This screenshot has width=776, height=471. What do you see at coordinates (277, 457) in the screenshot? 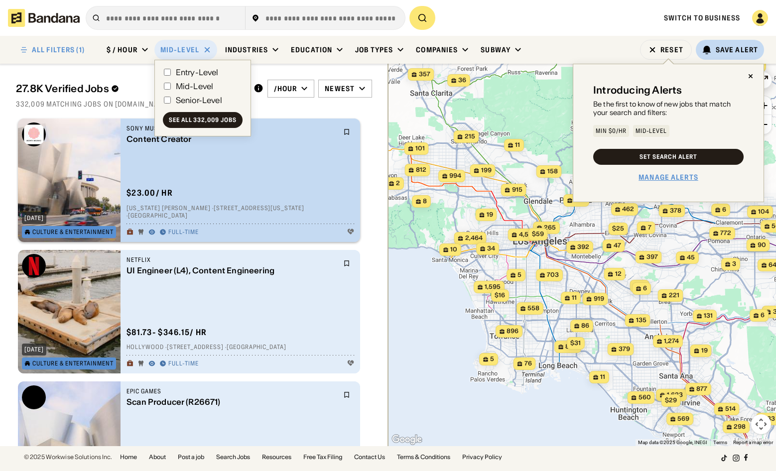
I see `a: Resources` at bounding box center [277, 457].